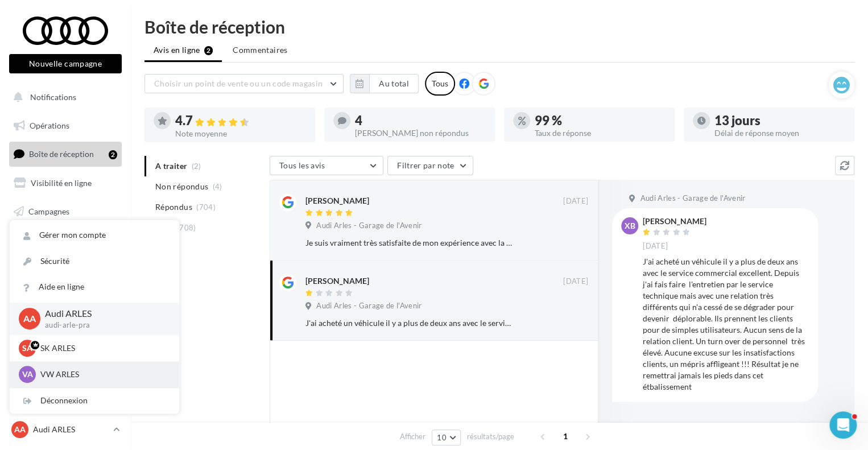 The width and height of the screenshot is (868, 450). I want to click on span: (704), so click(206, 207).